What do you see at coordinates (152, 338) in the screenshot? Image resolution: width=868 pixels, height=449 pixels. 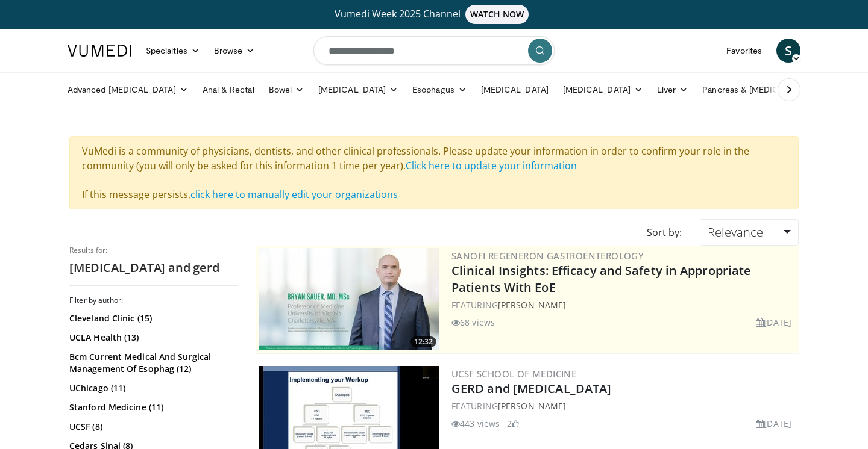 I see `a: UCLA Health (13)` at bounding box center [152, 338].